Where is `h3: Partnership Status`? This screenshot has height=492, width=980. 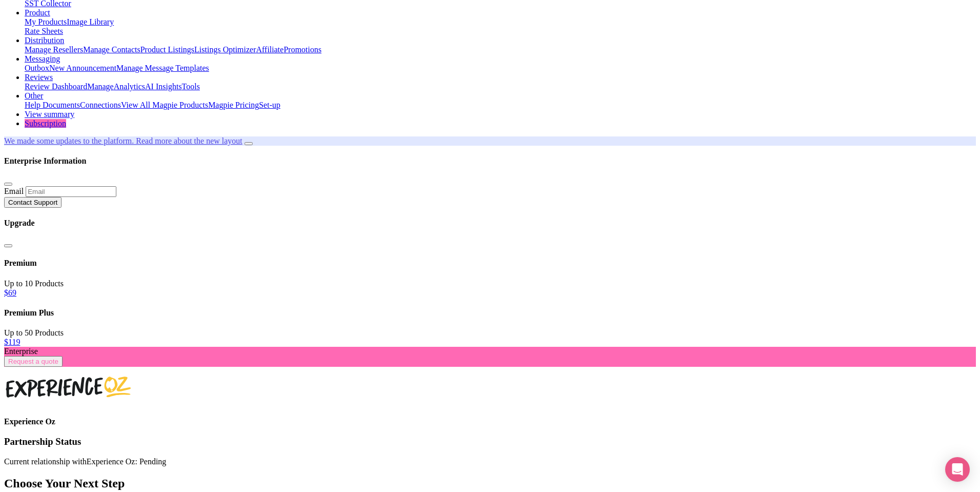 h3: Partnership Status is located at coordinates (490, 442).